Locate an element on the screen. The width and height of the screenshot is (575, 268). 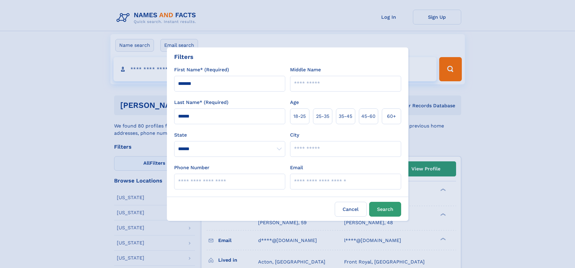
label: First Name* (Required) is located at coordinates (202, 70).